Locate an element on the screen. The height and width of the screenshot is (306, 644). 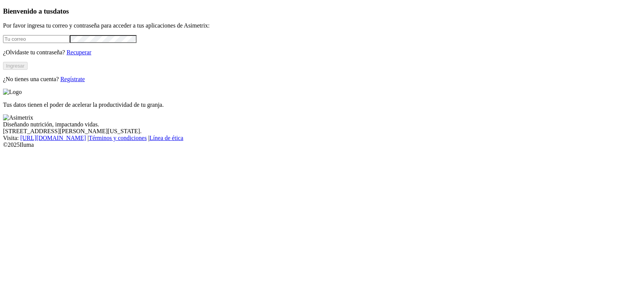
div: © 2025 Iluma is located at coordinates (322, 145).